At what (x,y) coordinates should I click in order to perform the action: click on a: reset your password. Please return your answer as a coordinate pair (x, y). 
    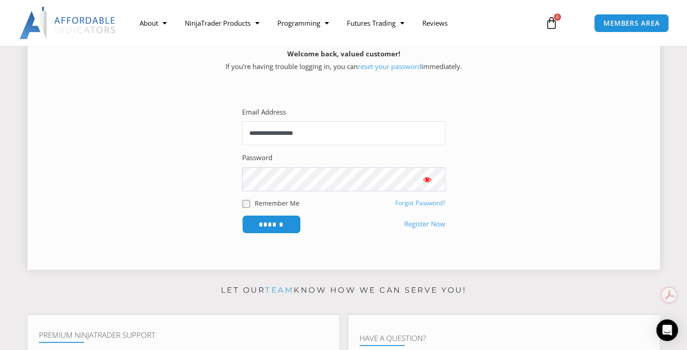
    Looking at the image, I should click on (389, 66).